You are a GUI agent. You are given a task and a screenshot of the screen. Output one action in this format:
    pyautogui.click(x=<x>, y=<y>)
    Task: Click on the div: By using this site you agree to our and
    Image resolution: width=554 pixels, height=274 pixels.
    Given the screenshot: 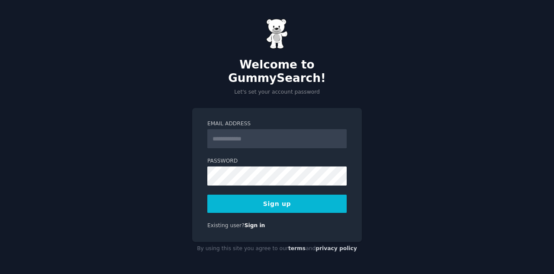 What is the action you would take?
    pyautogui.click(x=277, y=248)
    